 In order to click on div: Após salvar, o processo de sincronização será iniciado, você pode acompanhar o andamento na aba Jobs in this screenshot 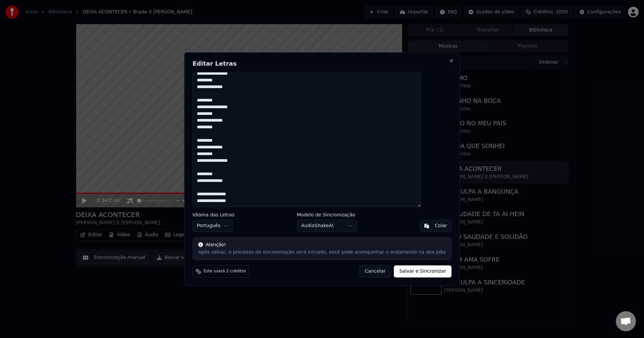, I will do `click(322, 252)`.